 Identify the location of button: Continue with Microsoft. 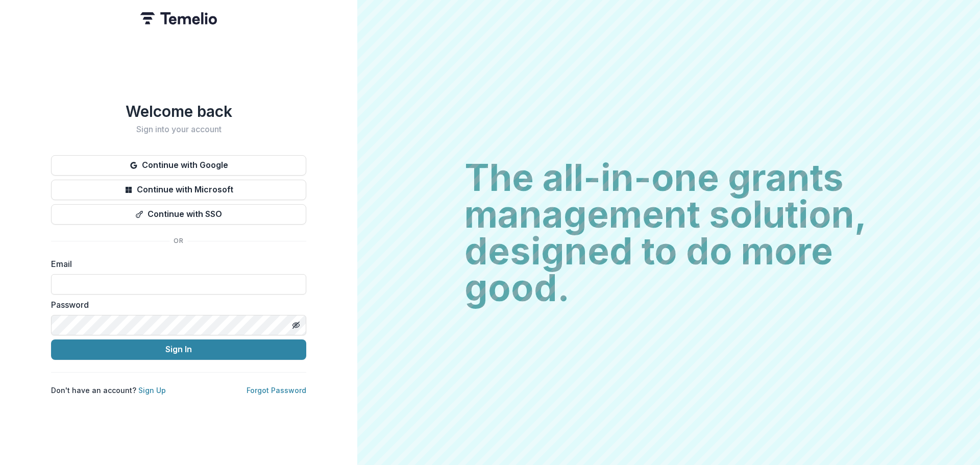
(178, 190).